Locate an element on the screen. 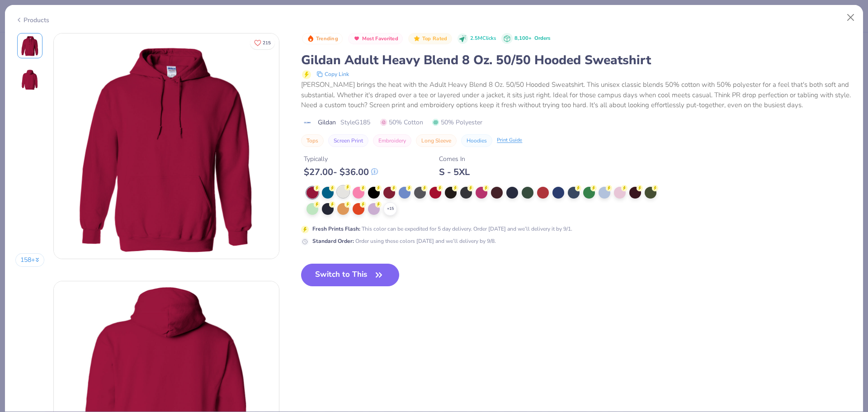 The height and width of the screenshot is (412, 868). span: Orders is located at coordinates (542, 38).